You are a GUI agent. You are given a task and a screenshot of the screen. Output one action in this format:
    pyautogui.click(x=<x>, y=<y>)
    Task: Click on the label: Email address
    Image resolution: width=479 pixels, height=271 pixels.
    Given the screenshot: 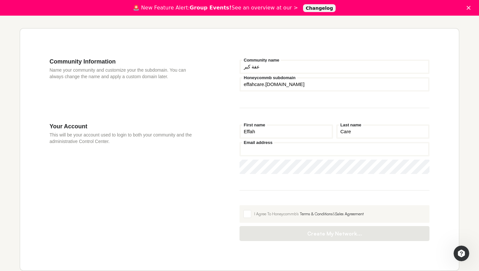 What is the action you would take?
    pyautogui.click(x=258, y=142)
    